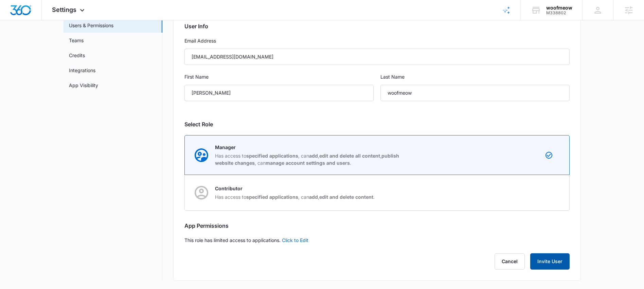  What do you see at coordinates (64, 10) in the screenshot?
I see `span: Settings` at bounding box center [64, 10].